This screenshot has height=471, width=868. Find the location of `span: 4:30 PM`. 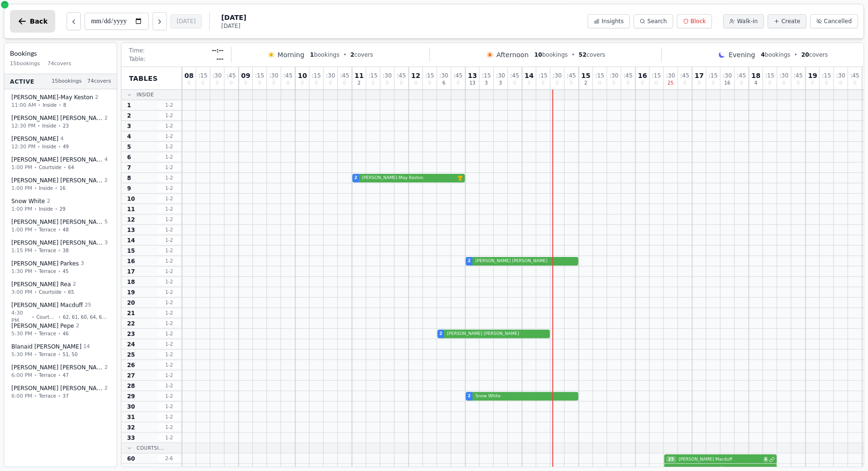

span: 4:30 PM is located at coordinates (20, 317).